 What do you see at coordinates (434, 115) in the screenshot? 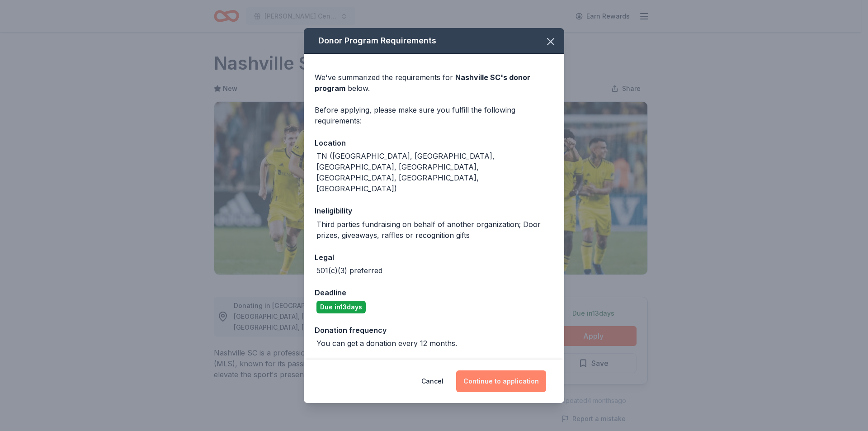
I see `div: Before applying, please make sure you fulfill the following requirements:` at bounding box center [434, 115].